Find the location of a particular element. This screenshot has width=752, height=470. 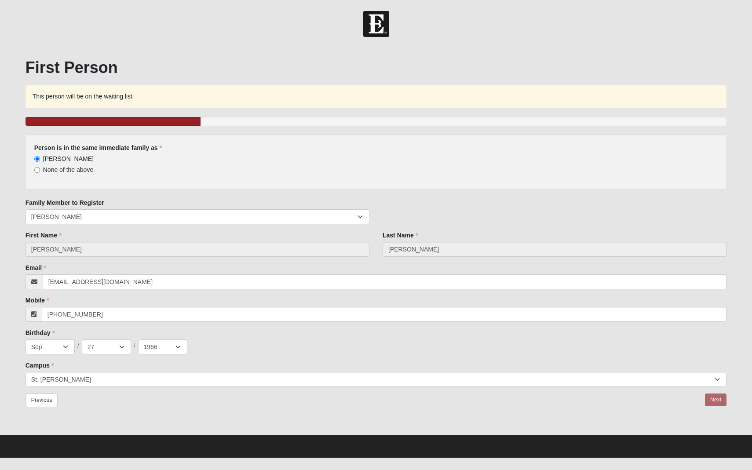

label: Mobile is located at coordinates (37, 301).